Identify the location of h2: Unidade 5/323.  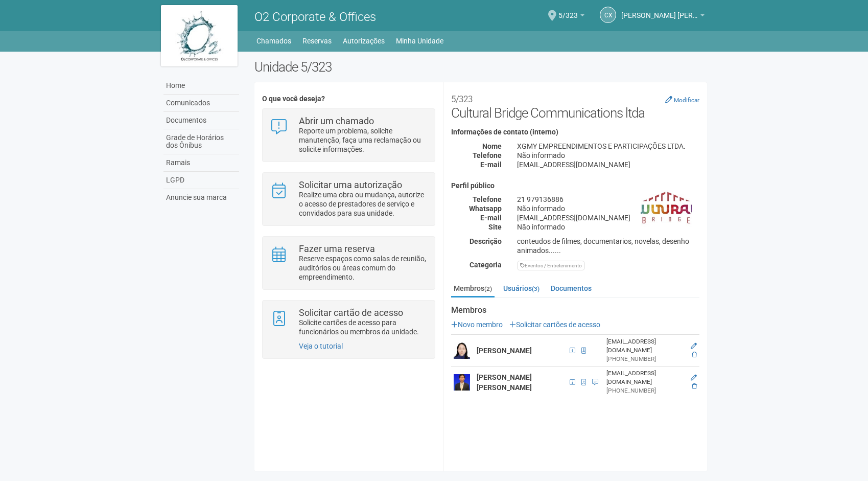
(481, 67).